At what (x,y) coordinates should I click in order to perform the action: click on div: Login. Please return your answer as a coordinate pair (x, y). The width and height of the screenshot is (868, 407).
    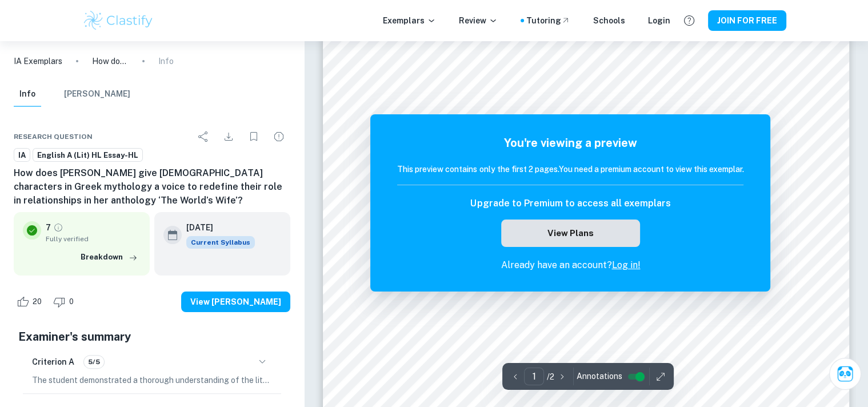
    Looking at the image, I should click on (659, 20).